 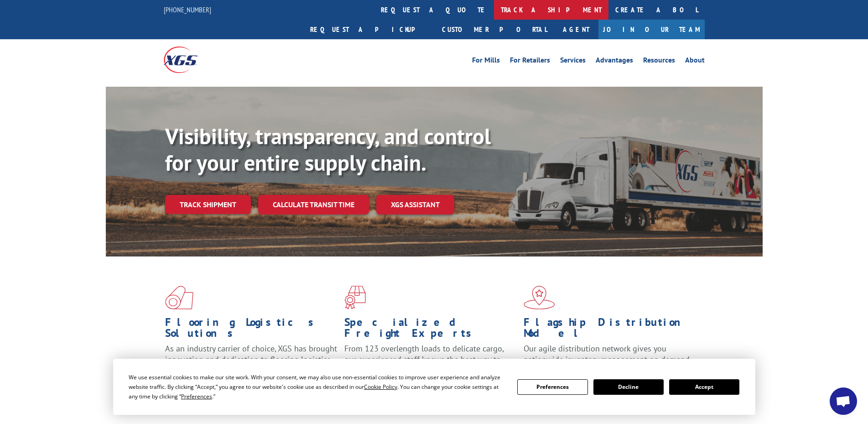 What do you see at coordinates (608, 354) in the screenshot?
I see `span: Our agile distribution network gives you nationwide inventory management on demand.` at bounding box center [608, 354].